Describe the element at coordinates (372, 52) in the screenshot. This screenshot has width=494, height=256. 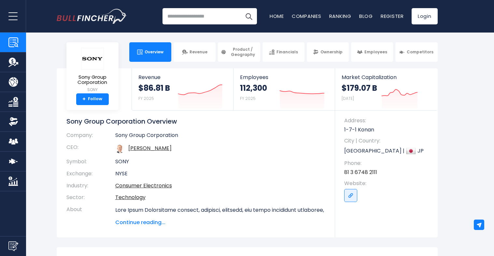
I see `a: Employees` at that location.